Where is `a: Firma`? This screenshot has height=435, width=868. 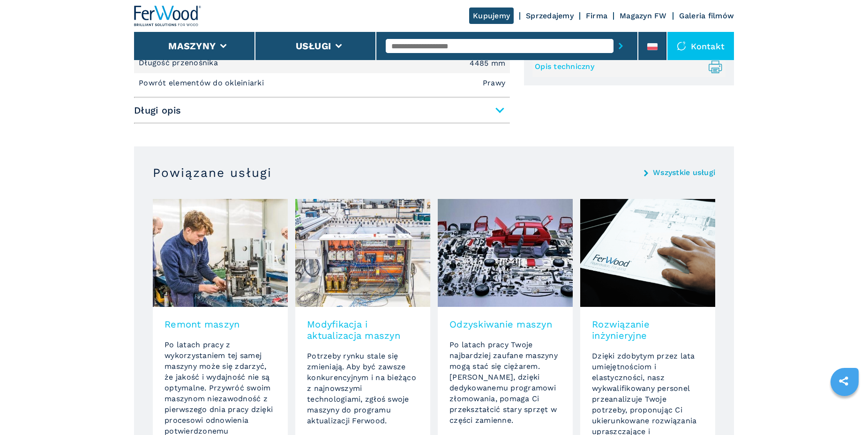 a: Firma is located at coordinates (596, 15).